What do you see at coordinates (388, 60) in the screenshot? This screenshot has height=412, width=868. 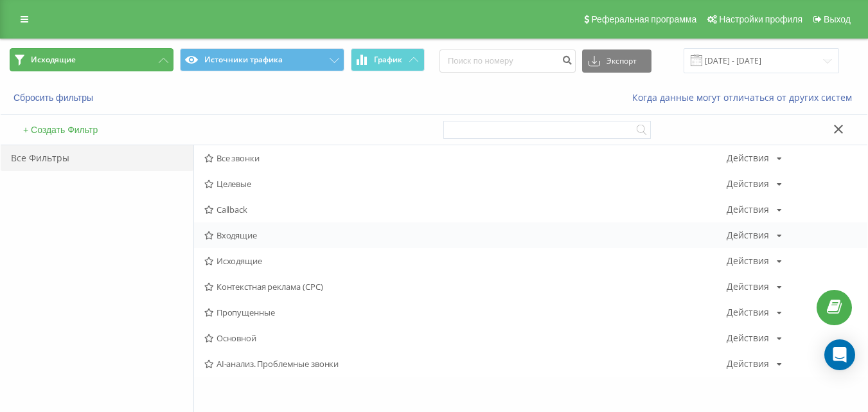 I see `span: График` at bounding box center [388, 60].